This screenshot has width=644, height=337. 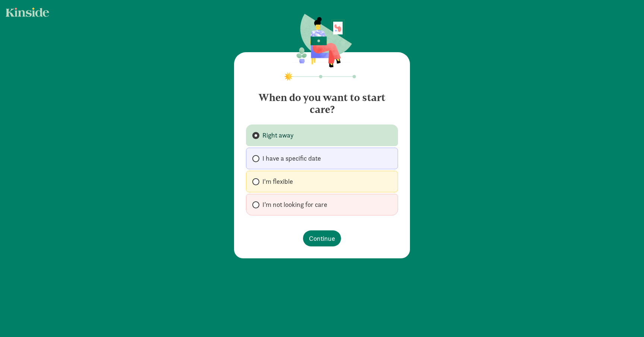 I want to click on h4: When do you want to start care?, so click(x=322, y=101).